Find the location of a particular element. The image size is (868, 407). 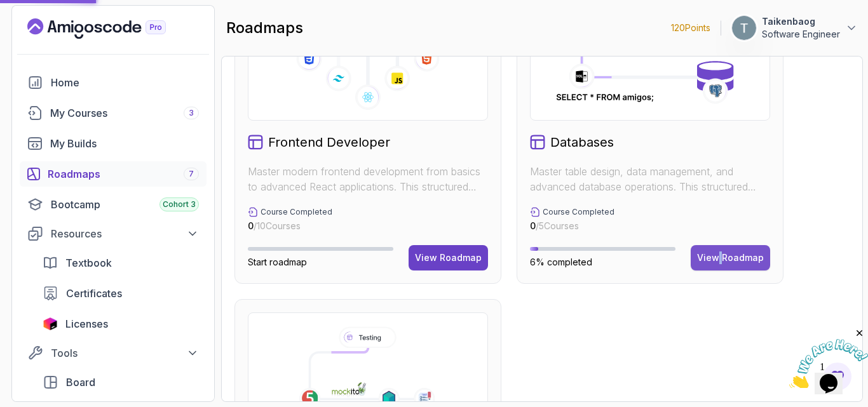

h2: Databases is located at coordinates (582, 142).